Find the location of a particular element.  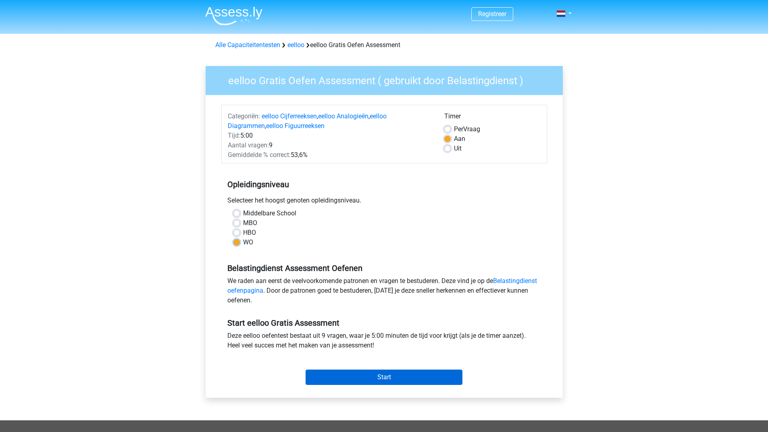

a: eelloo is located at coordinates (296, 45).